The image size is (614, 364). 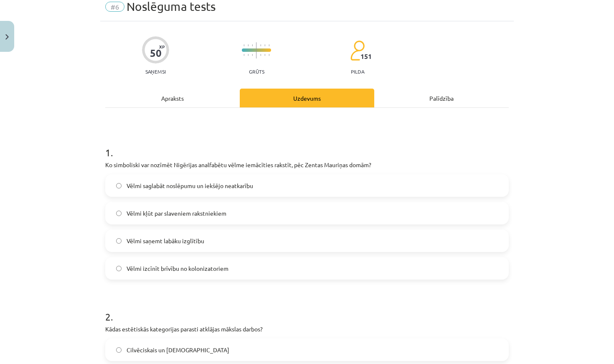 I want to click on div: Palīdzība, so click(x=441, y=98).